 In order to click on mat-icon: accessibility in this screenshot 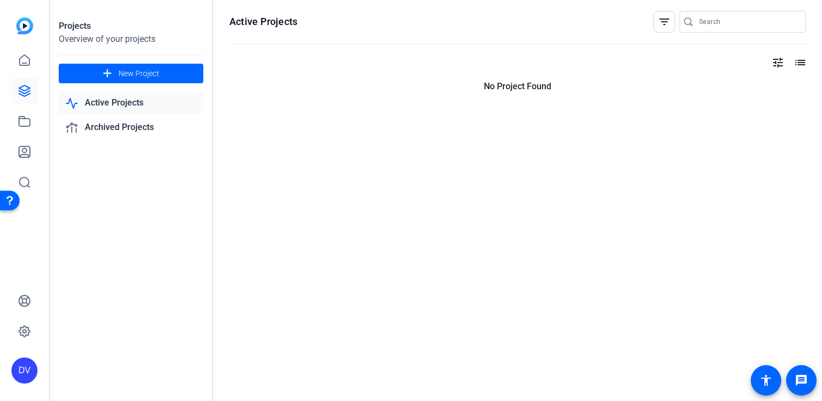, I will do `click(766, 380)`.